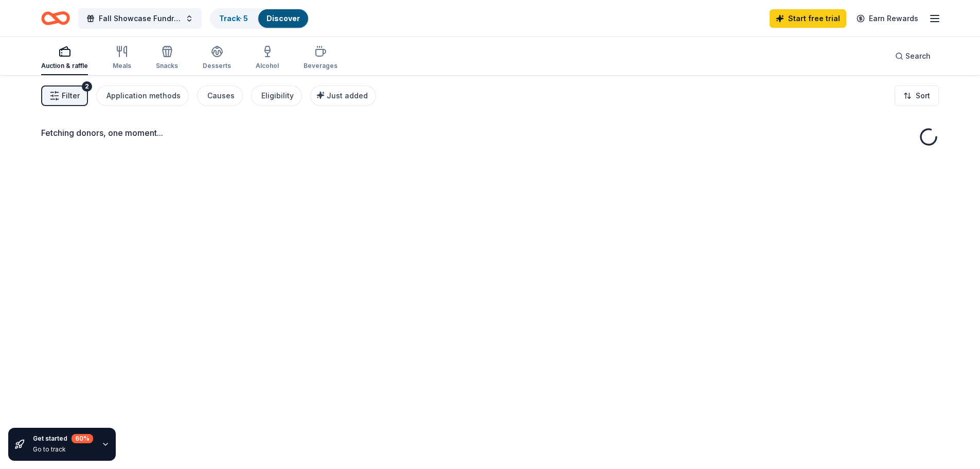 The height and width of the screenshot is (469, 980). I want to click on div: Eligibility, so click(278, 96).